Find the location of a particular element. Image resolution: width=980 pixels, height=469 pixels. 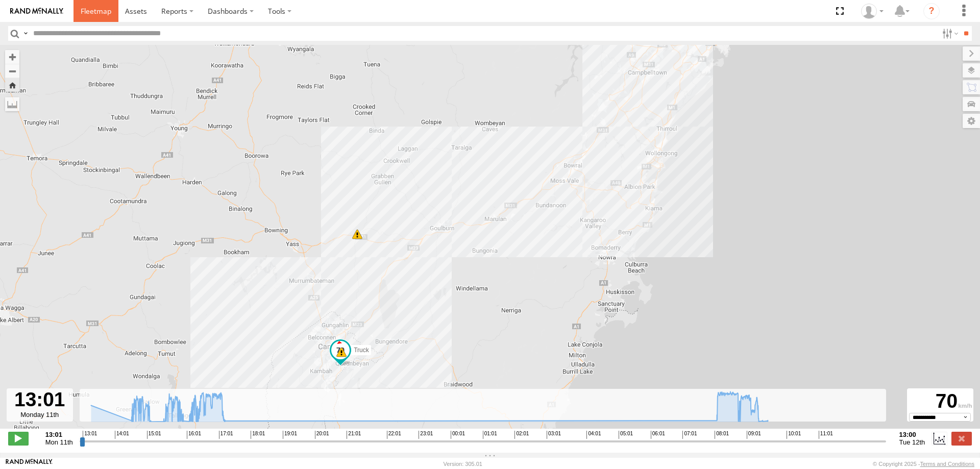

label: Map Settings is located at coordinates (972, 121).